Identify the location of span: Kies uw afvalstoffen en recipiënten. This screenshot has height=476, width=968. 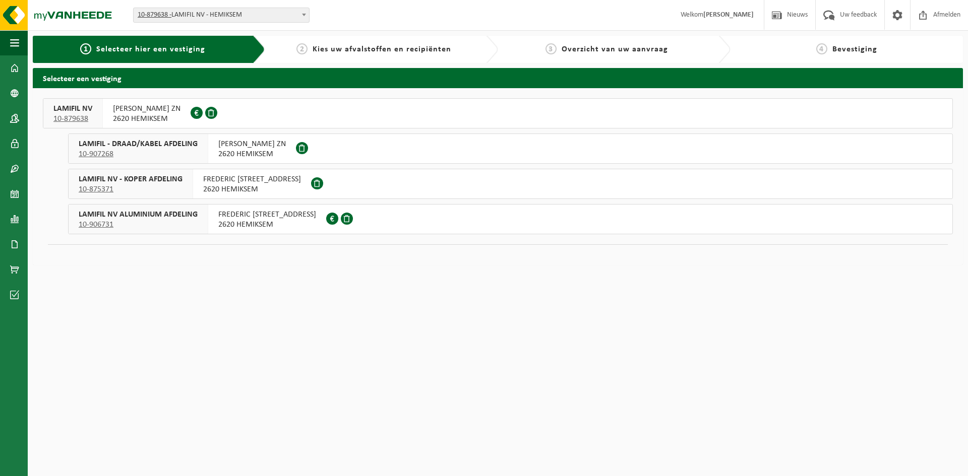
(382, 49).